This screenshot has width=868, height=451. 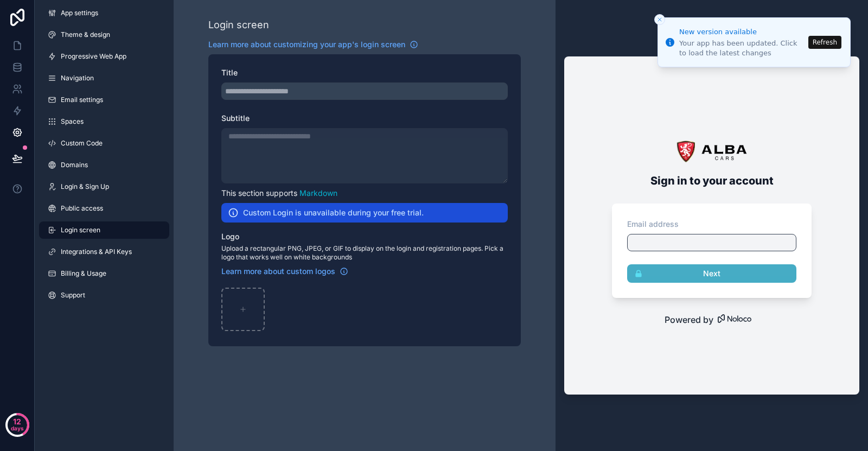 What do you see at coordinates (80, 230) in the screenshot?
I see `span: Login screen` at bounding box center [80, 230].